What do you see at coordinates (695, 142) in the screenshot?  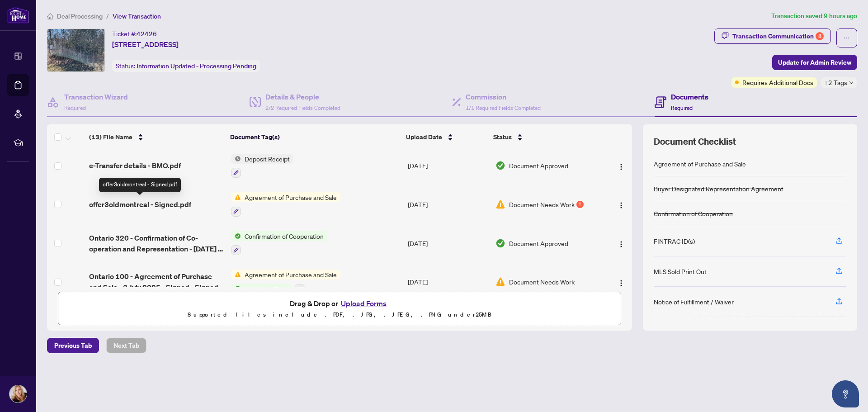 I see `span: Document Checklist` at bounding box center [695, 142].